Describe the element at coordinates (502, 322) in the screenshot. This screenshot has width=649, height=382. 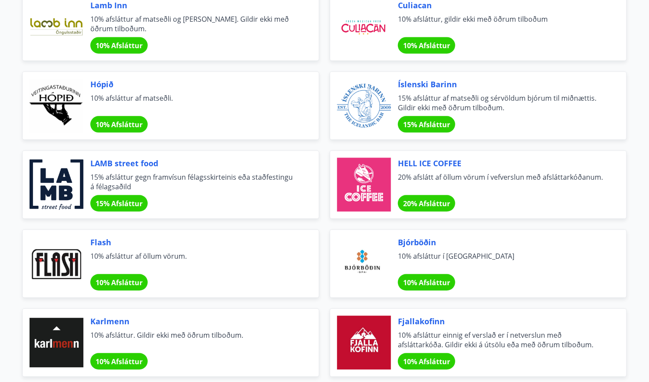
I see `span: Fjallakofinn` at that location.